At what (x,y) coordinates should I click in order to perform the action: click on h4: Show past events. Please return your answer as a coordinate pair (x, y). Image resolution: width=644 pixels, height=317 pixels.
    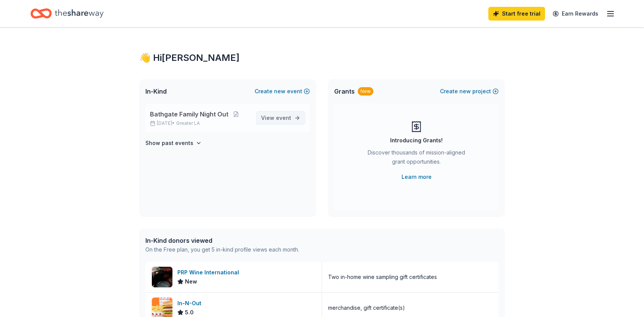
    Looking at the image, I should click on (170, 144).